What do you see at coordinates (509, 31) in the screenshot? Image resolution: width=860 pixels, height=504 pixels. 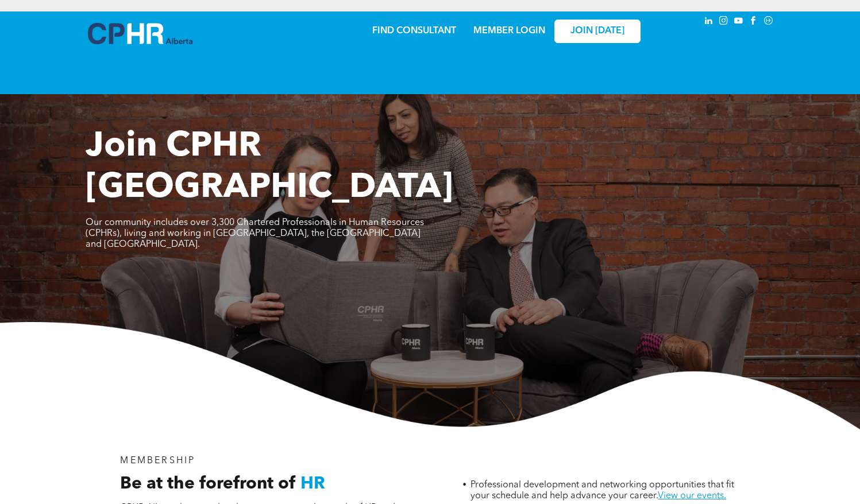 I see `a: MEMBER LOGIN` at bounding box center [509, 31].